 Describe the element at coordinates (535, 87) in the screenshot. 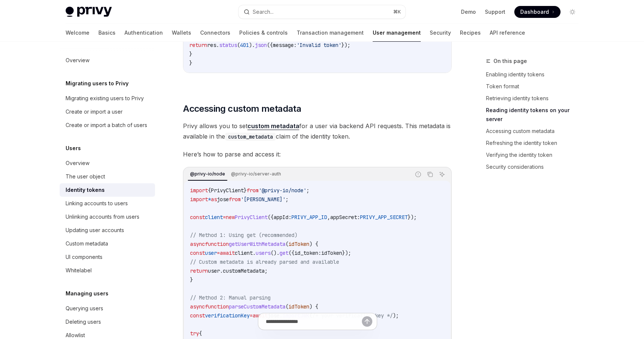

I see `a: Token format` at that location.